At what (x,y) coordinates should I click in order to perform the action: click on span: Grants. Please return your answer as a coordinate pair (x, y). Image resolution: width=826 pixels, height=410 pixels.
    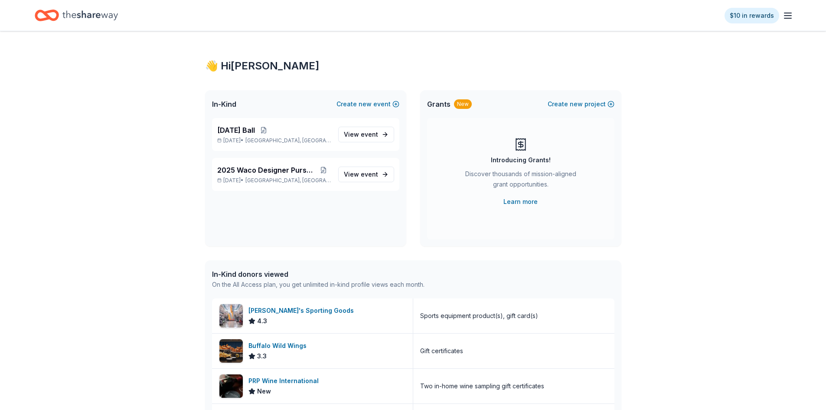
    Looking at the image, I should click on (439, 104).